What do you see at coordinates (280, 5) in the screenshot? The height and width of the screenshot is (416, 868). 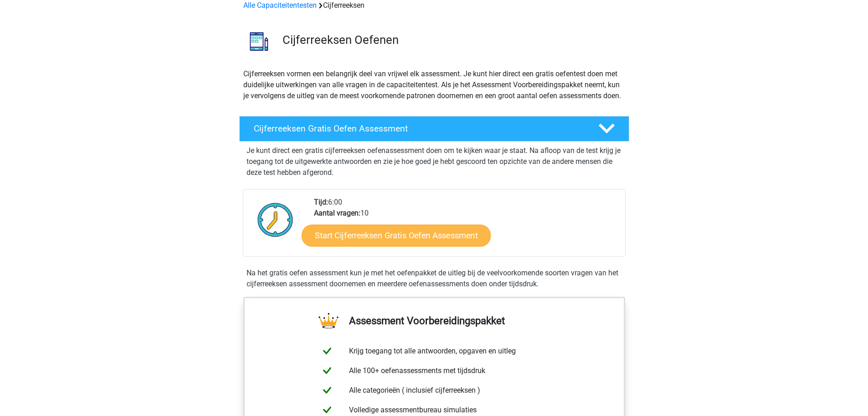 I see `a: Alle Capaciteitentesten` at bounding box center [280, 5].